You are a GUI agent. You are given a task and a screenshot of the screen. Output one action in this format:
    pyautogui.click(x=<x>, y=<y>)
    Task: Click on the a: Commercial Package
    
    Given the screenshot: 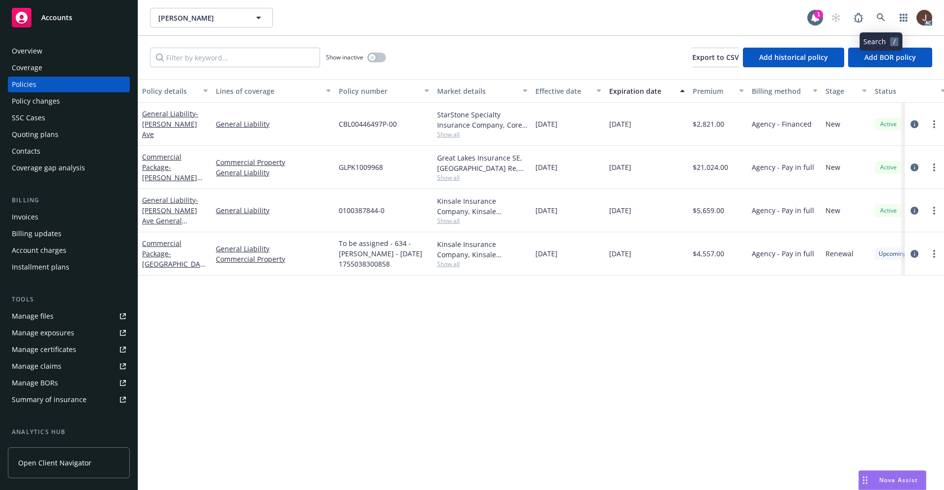 What is the action you would take?
    pyautogui.click(x=173, y=177)
    